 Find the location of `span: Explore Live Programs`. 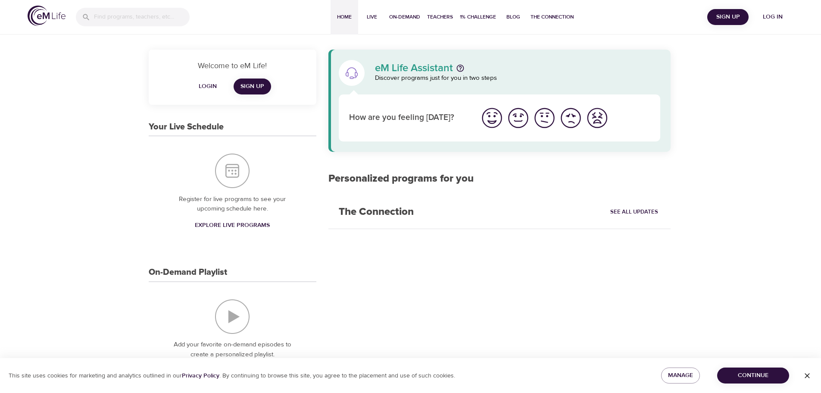

span: Explore Live Programs is located at coordinates (232, 225).